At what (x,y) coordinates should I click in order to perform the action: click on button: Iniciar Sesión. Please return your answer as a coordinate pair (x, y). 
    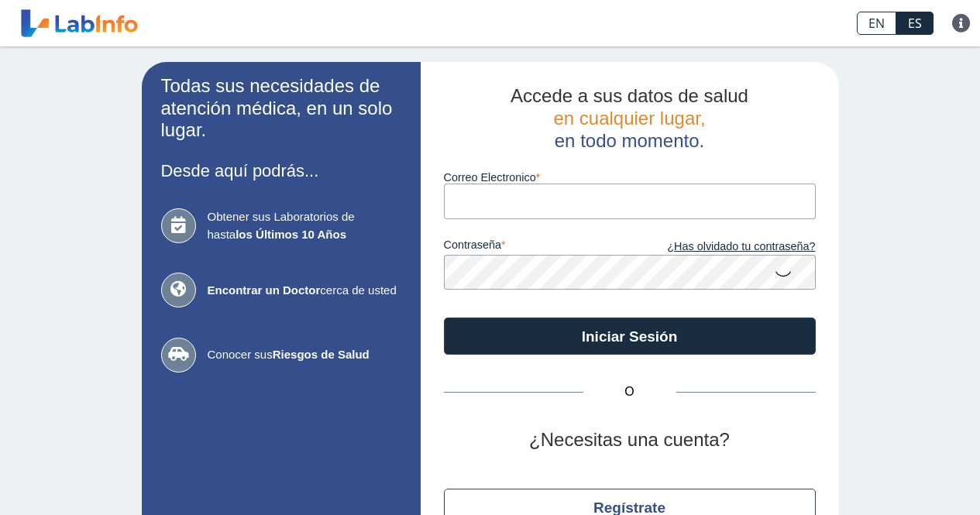
    Looking at the image, I should click on (630, 336).